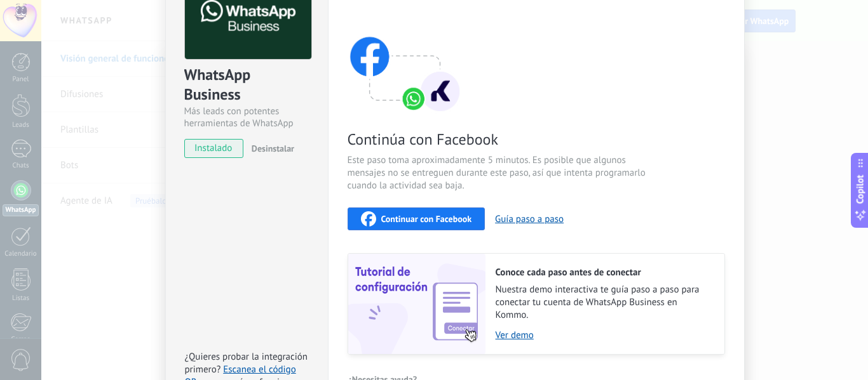  Describe the element at coordinates (416, 219) in the screenshot. I see `button: Continuar con Facebook` at that location.